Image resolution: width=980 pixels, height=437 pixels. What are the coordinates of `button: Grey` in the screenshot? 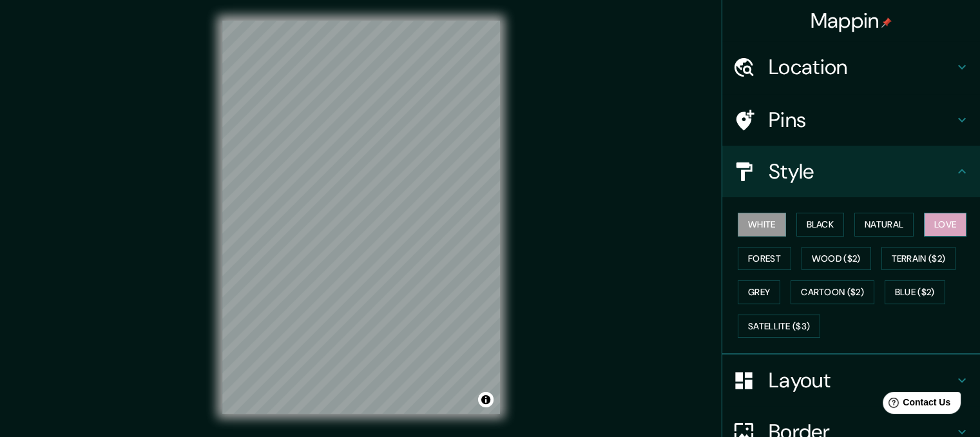 It's located at (759, 292).